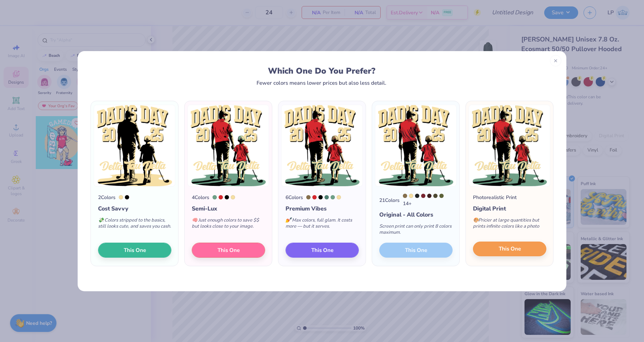  Describe the element at coordinates (294, 197) in the screenshot. I see `div: 6 Colors` at that location.